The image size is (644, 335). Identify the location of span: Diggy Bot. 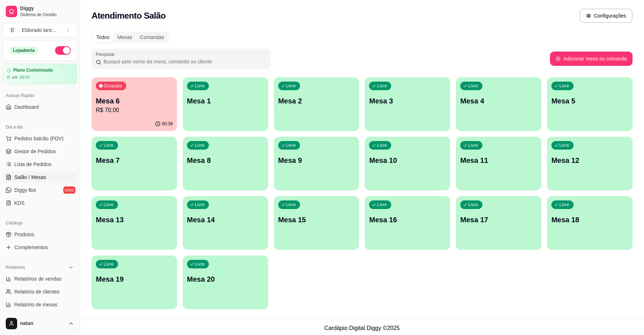
(25, 190).